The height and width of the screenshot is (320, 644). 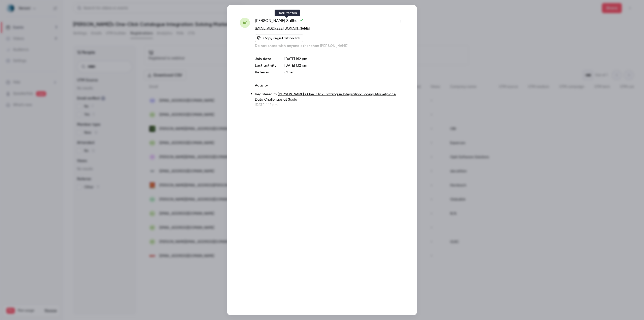 I want to click on p: Other, so click(x=344, y=72).